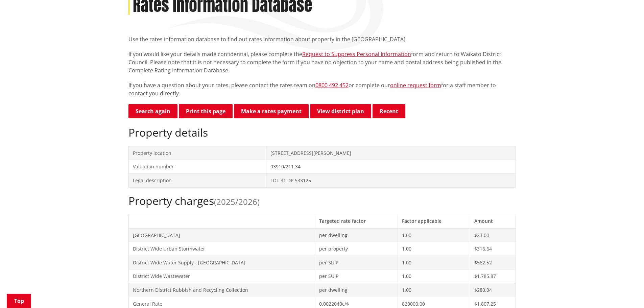 Image resolution: width=644 pixels, height=308 pixels. I want to click on a: Top, so click(19, 301).